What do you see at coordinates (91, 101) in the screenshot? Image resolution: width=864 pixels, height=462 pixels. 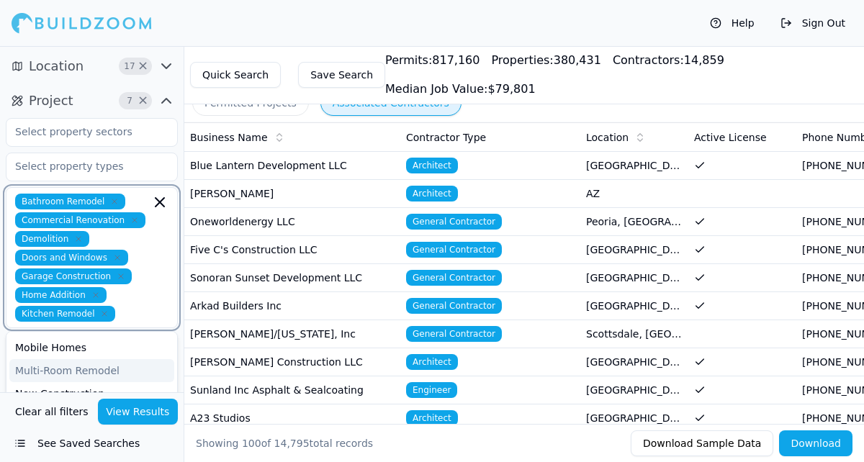 I see `button: Project7Clear Project filters` at bounding box center [91, 101].